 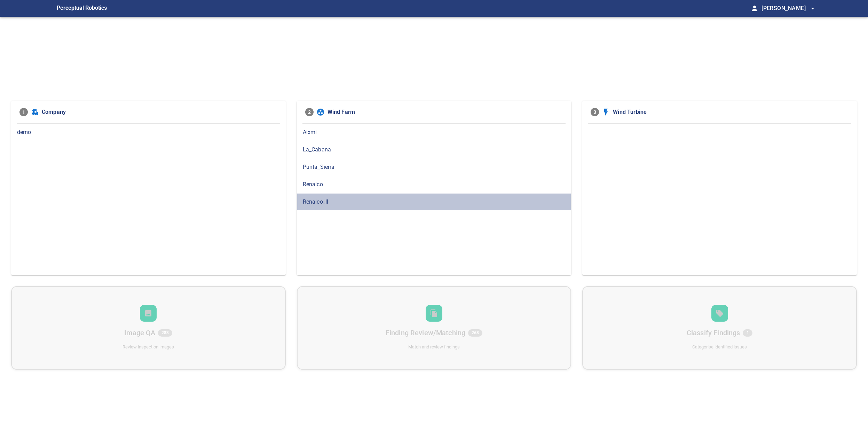 I want to click on span: 1, so click(x=24, y=112).